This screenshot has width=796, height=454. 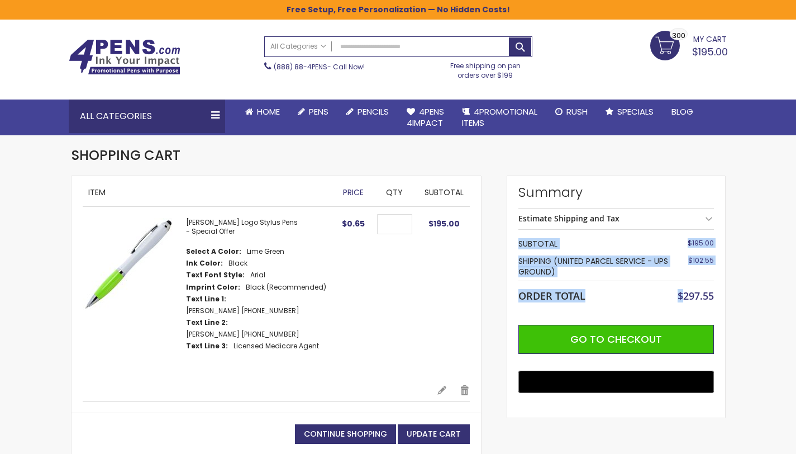 What do you see at coordinates (394, 192) in the screenshot?
I see `span: Qty` at bounding box center [394, 192].